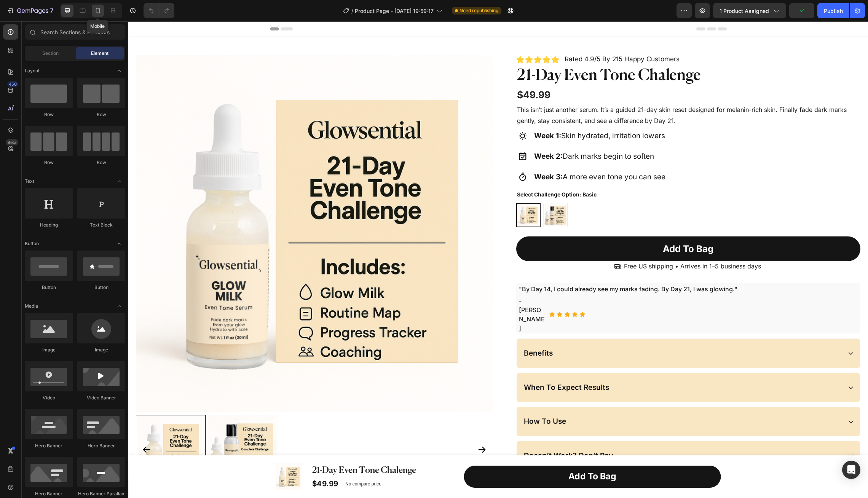 This screenshot has height=498, width=868. I want to click on div: Hero Banner Parallax, so click(101, 494).